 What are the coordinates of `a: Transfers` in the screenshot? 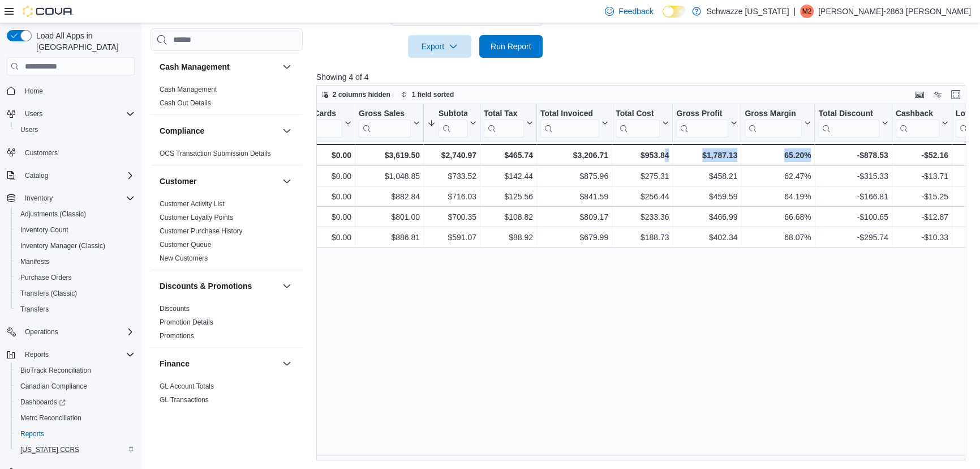 It's located at (34, 309).